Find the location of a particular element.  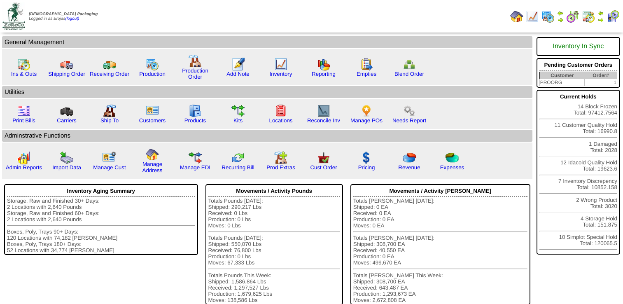

img: reconcile.gif is located at coordinates (238, 158).